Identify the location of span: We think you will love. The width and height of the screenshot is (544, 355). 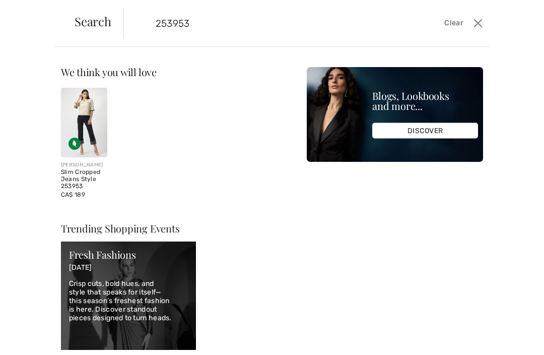
(109, 72).